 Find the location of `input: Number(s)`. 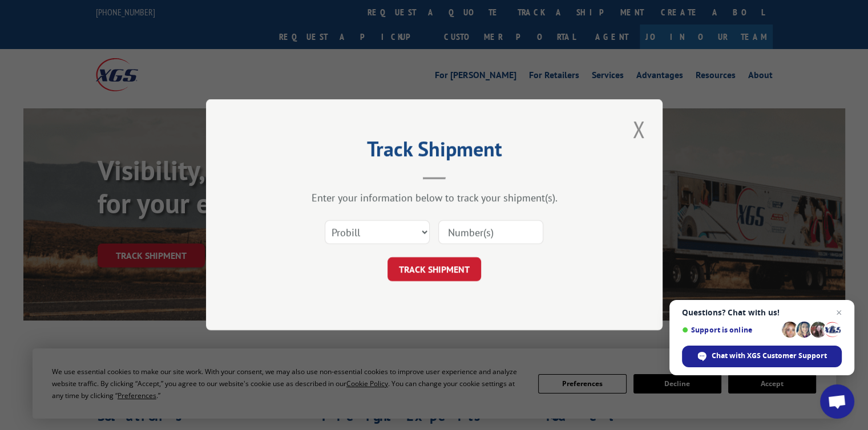

input: Number(s) is located at coordinates (491, 233).